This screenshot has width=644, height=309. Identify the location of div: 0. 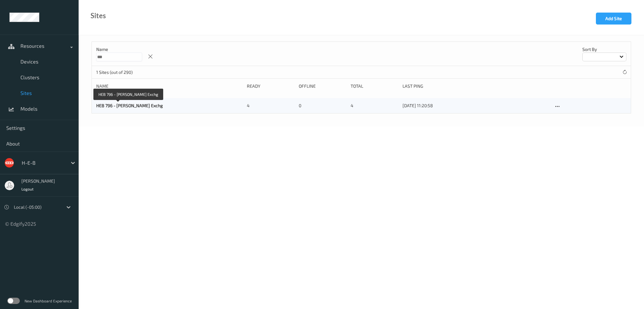
(322, 106).